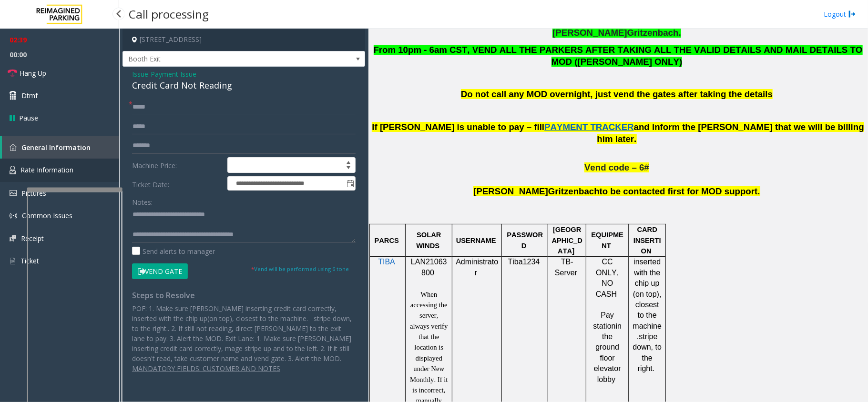 Image resolution: width=868 pixels, height=402 pixels. What do you see at coordinates (428, 240) in the screenshot?
I see `span: SOLAR WINDS` at bounding box center [428, 240].